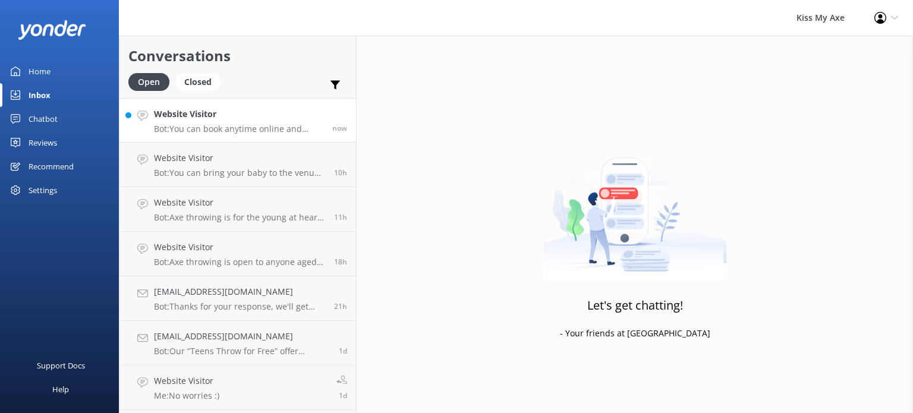 This screenshot has width=913, height=413. Describe the element at coordinates (152, 81) in the screenshot. I see `a: Open` at that location.